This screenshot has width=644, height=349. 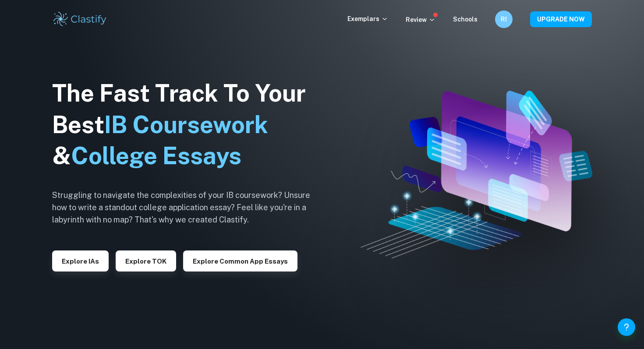 I want to click on a: Explore Common App essays, so click(x=240, y=260).